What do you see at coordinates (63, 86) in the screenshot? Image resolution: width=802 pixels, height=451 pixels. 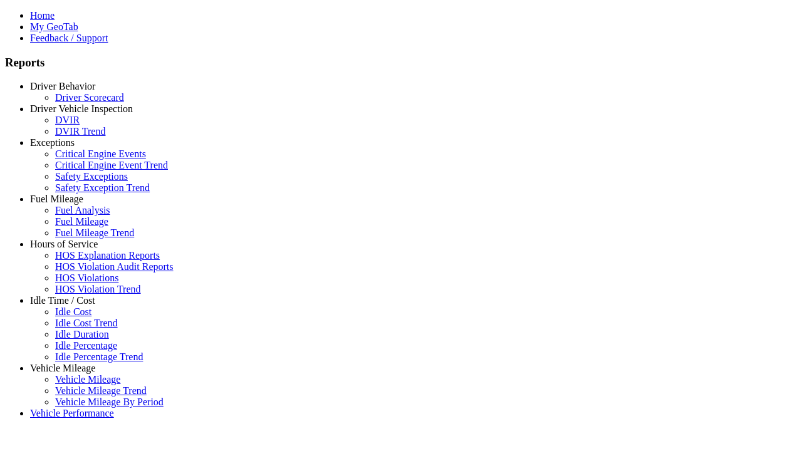 I see `a: Driver Behavior` at bounding box center [63, 86].